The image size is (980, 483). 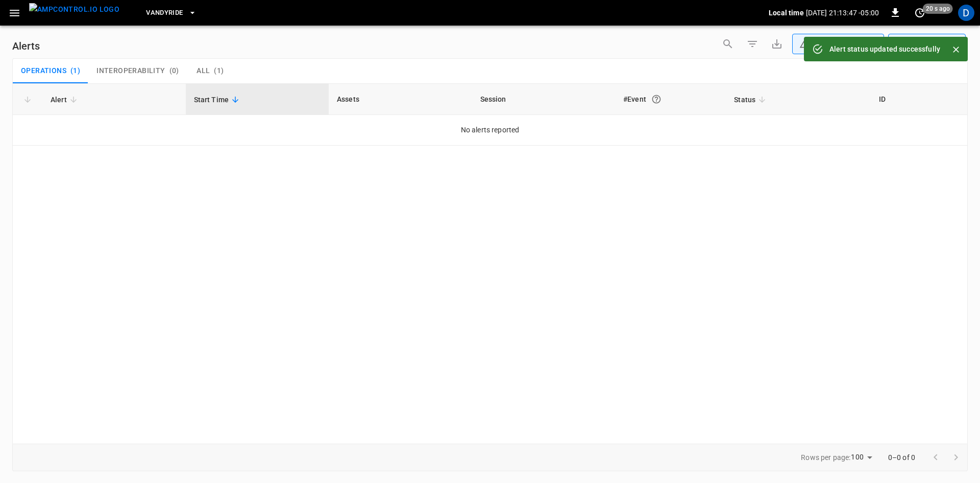 I want to click on span: All, so click(x=203, y=71).